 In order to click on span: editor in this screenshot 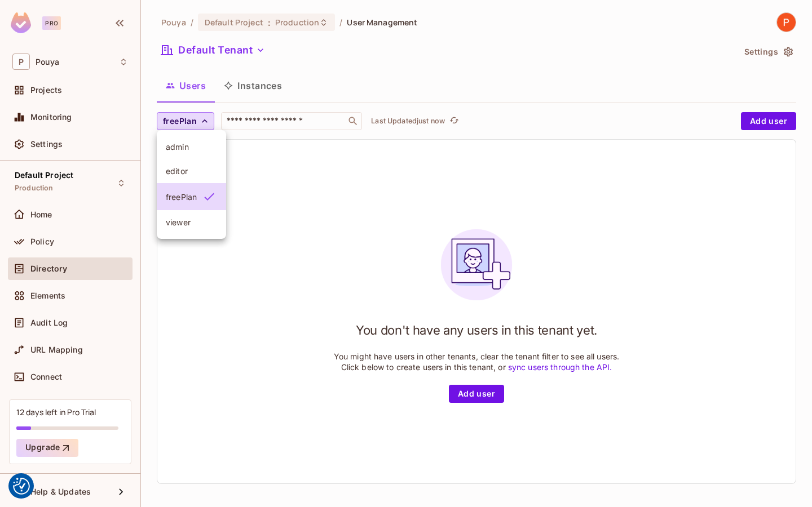, I will do `click(191, 171)`.